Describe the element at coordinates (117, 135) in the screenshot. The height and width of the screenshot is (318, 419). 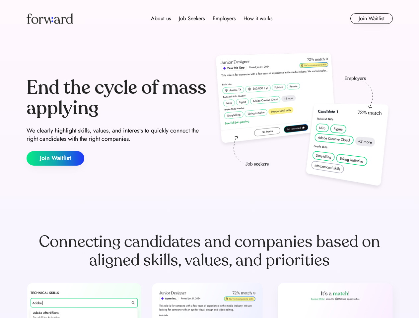
I see `div: We clearly highlight skills, values, and interests to quickly connect the right candidates with t...` at that location.